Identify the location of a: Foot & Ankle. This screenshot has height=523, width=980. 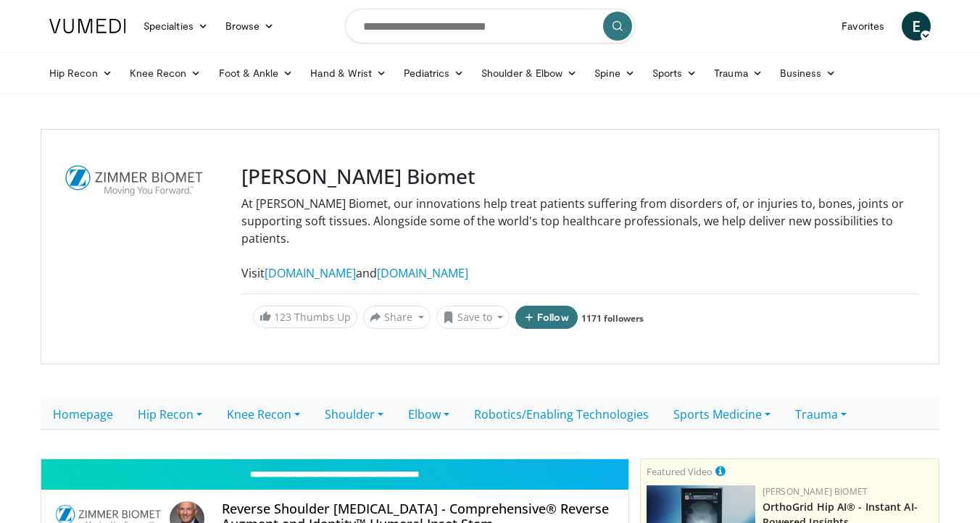
(256, 73).